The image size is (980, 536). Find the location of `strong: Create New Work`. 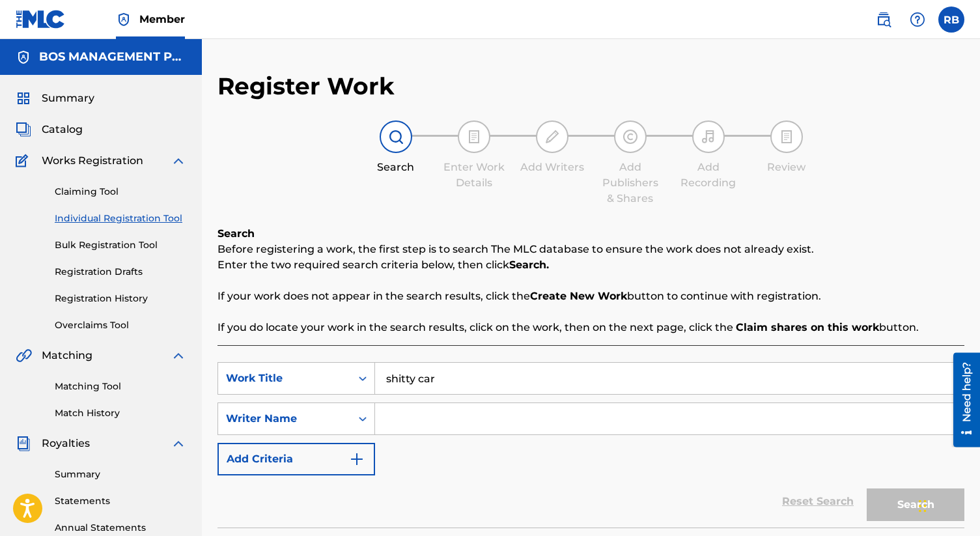

strong: Create New Work is located at coordinates (578, 296).